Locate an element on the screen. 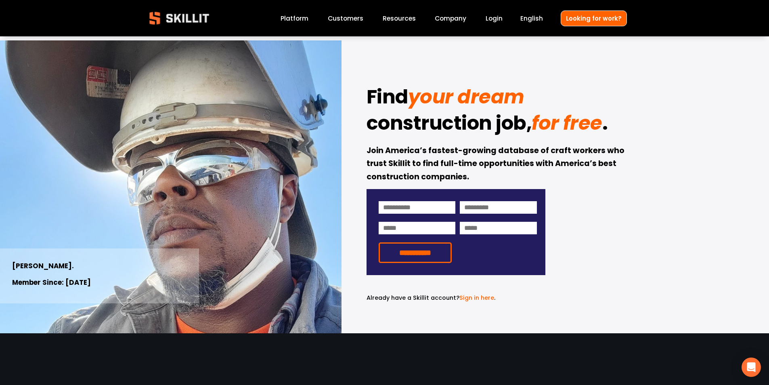 This screenshot has width=769, height=385. span: Already have a Skillit account? is located at coordinates (413, 298).